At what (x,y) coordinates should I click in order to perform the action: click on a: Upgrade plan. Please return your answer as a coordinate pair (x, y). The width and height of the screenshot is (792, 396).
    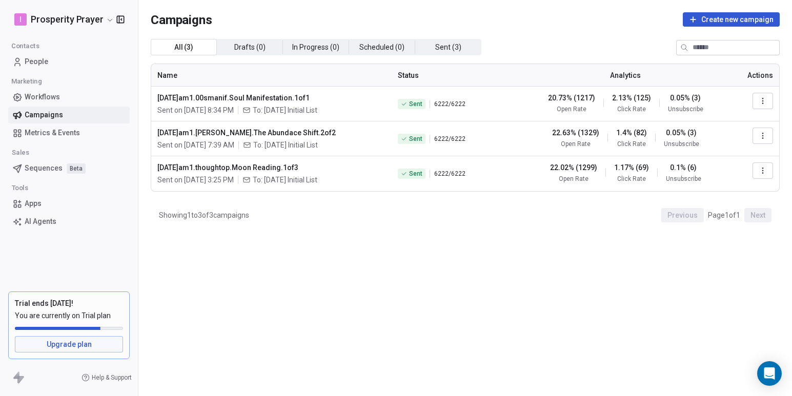
    Looking at the image, I should click on (69, 344).